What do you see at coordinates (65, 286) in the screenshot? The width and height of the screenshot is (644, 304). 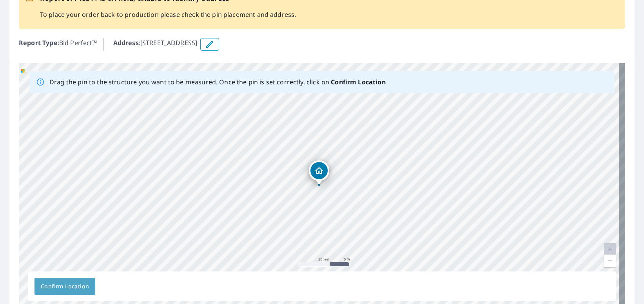 I see `span: Confirm Location` at bounding box center [65, 286].